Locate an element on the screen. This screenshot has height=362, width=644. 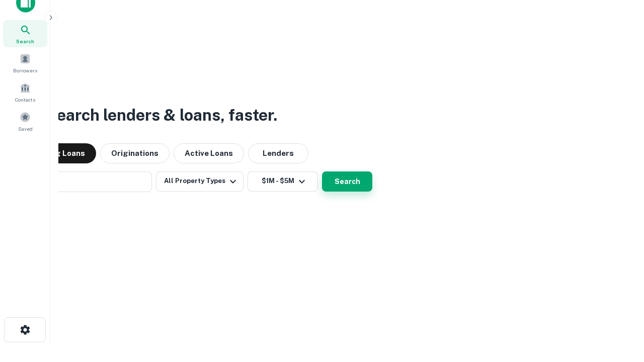
div: Chat Widget is located at coordinates (619, 306).